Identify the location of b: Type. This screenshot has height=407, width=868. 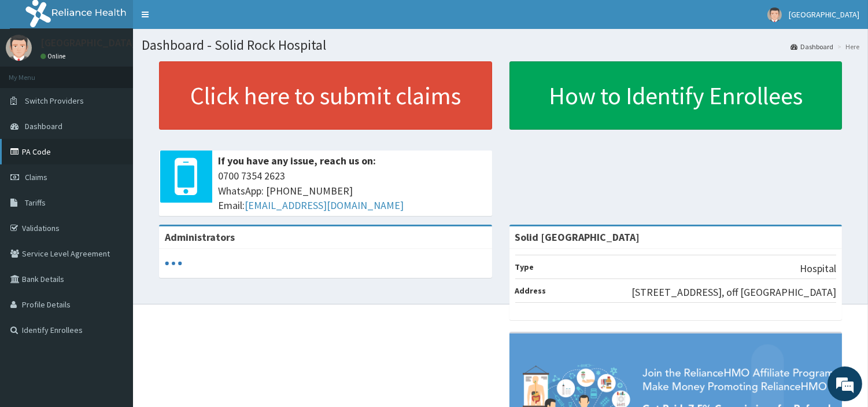
(525, 267).